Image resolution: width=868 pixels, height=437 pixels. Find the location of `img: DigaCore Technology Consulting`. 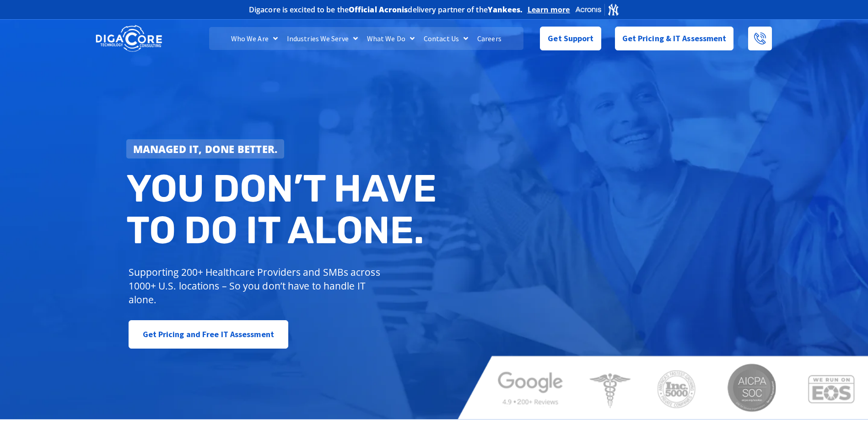

img: DigaCore Technology Consulting is located at coordinates (128, 38).